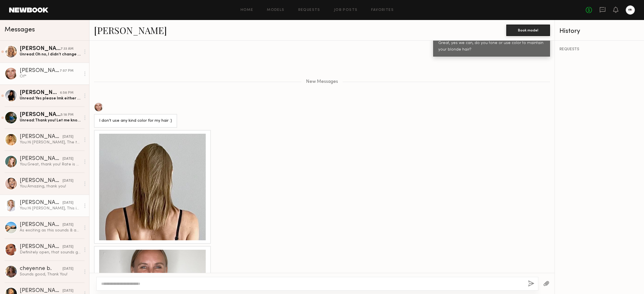 This screenshot has width=644, height=294. Describe the element at coordinates (50, 98) in the screenshot. I see `div: Unread: Yes please lmk either way!` at that location.